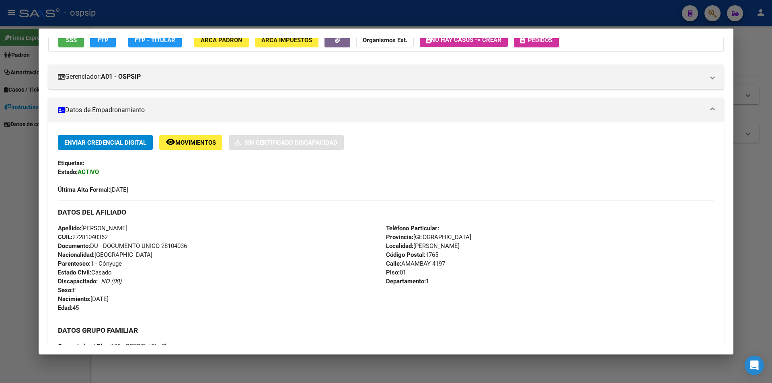 This screenshot has width=772, height=383. Describe the element at coordinates (84, 347) in the screenshot. I see `strong: Gerenciador / Plan:` at that location.